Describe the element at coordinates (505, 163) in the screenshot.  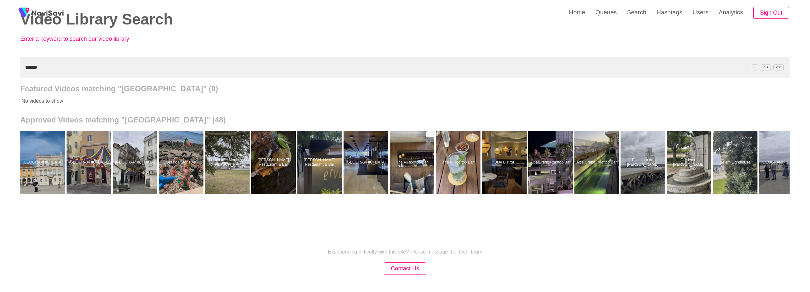
I see `a: Blue BistrotBlue Bistrot` at that location.